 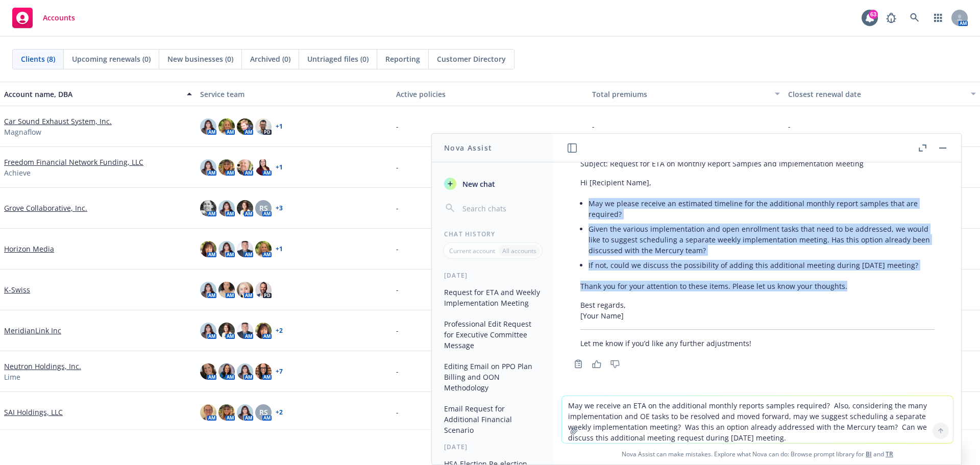 I want to click on p: Hi [Recipient Name],, so click(x=757, y=182).